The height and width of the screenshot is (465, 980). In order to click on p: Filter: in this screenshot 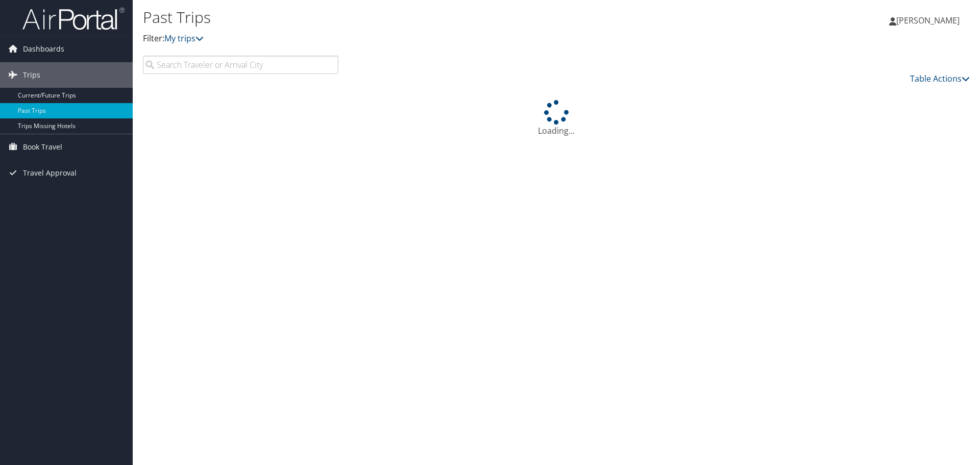, I will do `click(419, 39)`.